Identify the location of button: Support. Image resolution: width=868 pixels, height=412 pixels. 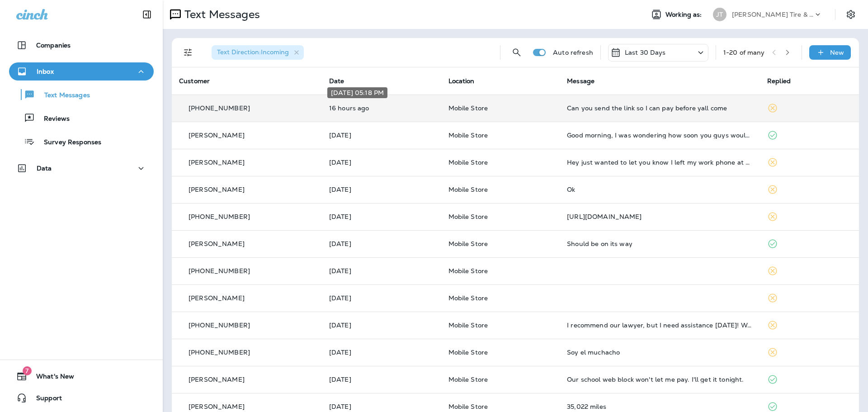
(81, 398).